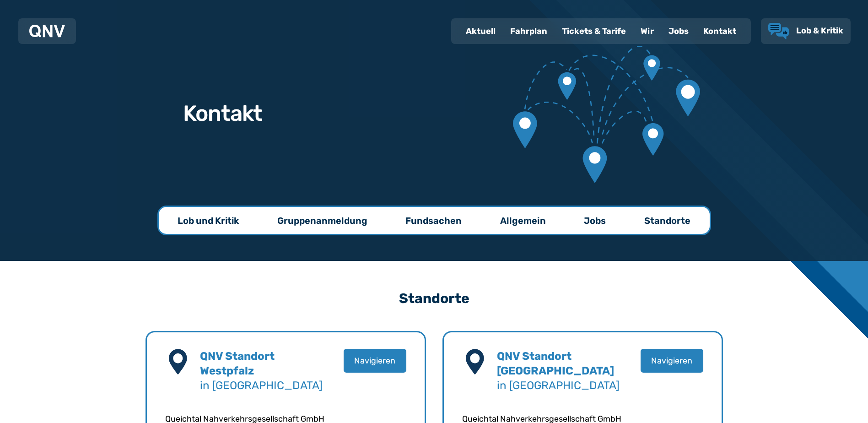 The image size is (868, 423). I want to click on span: Lob & Kritik, so click(819, 31).